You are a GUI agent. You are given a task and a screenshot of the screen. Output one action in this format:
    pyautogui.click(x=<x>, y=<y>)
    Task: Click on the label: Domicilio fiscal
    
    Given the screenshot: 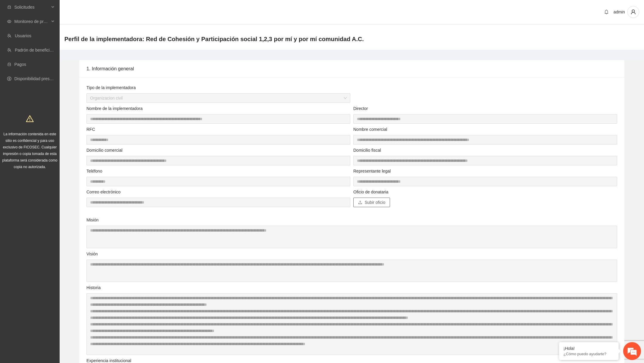 What is the action you would take?
    pyautogui.click(x=367, y=150)
    